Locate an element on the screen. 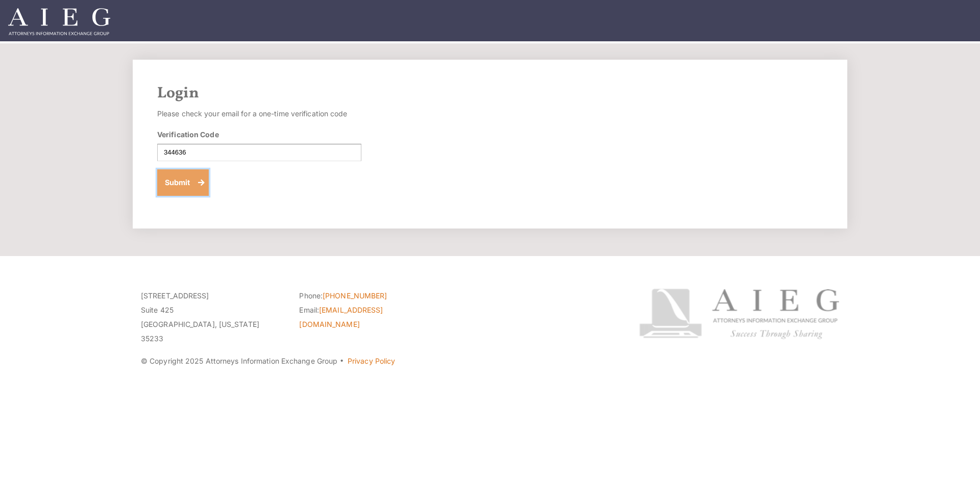 The image size is (980, 482). h2: Login is located at coordinates (490, 93).